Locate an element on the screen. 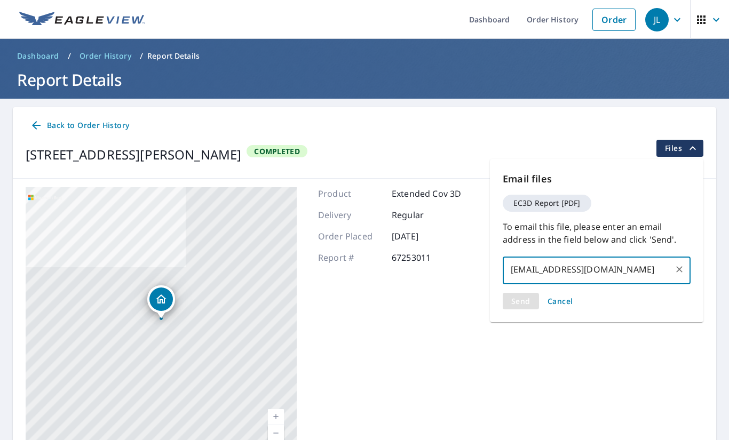  p: Report # is located at coordinates (350, 258).